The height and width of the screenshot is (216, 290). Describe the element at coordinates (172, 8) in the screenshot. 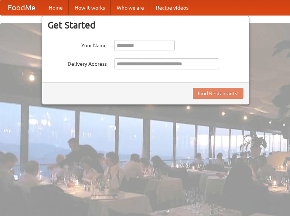

I see `a: Recipe videos` at that location.